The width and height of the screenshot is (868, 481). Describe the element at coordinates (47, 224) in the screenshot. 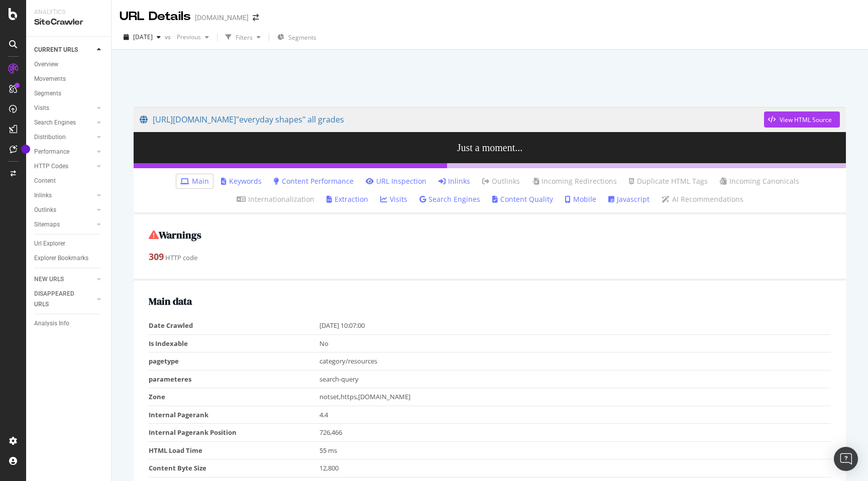

I see `div: Sitemaps` at that location.